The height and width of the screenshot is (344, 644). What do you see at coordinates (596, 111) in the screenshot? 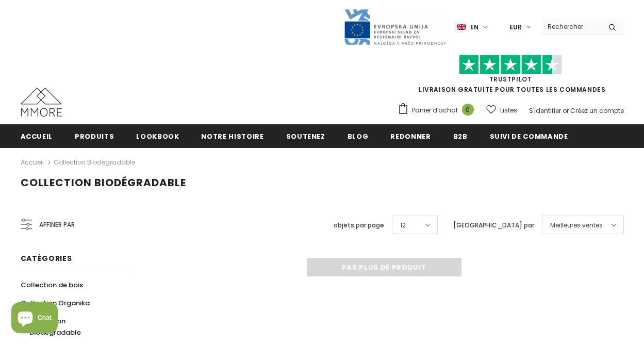
I see `a: Créez un compte` at bounding box center [596, 111].